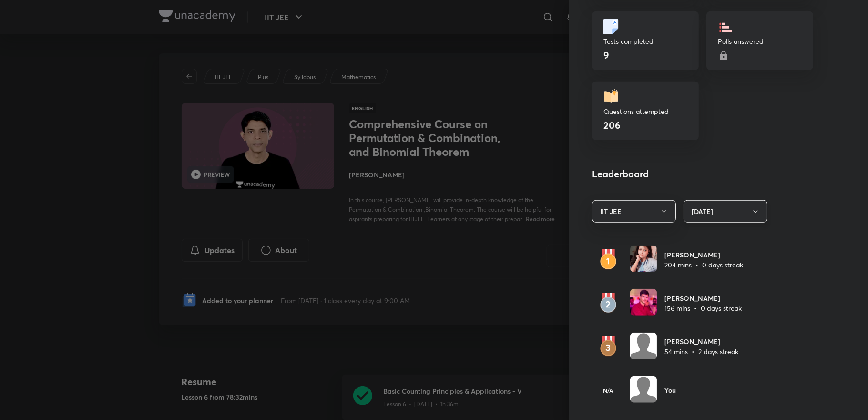  What do you see at coordinates (760, 41) in the screenshot?
I see `p: Polls answered` at bounding box center [760, 41].